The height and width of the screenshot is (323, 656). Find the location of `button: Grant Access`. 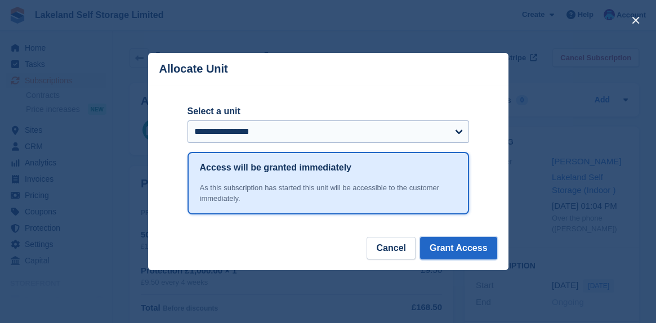

button: Grant Access is located at coordinates (458, 248).